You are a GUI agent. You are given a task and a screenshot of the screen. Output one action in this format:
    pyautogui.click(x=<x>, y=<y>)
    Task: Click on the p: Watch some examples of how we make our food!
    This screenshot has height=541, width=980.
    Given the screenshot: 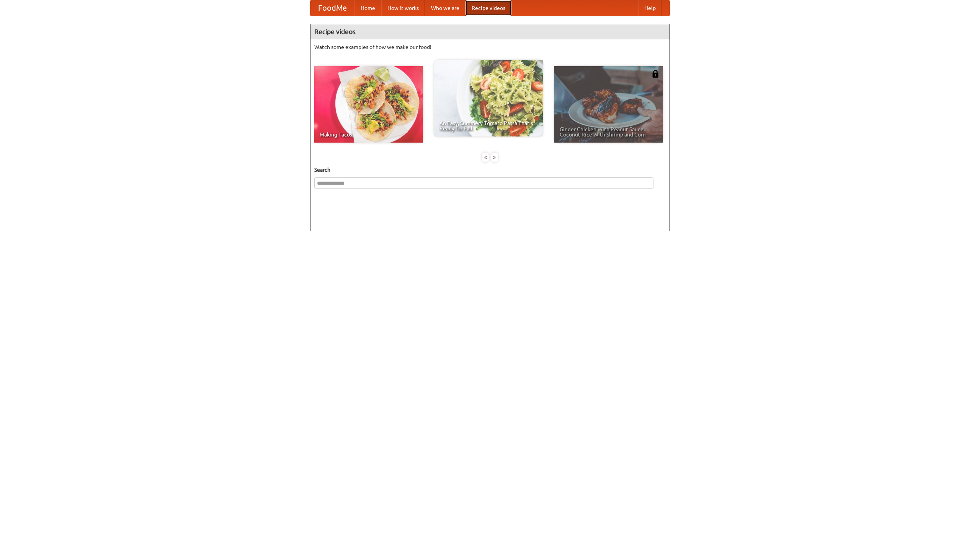 What is the action you would take?
    pyautogui.click(x=490, y=47)
    